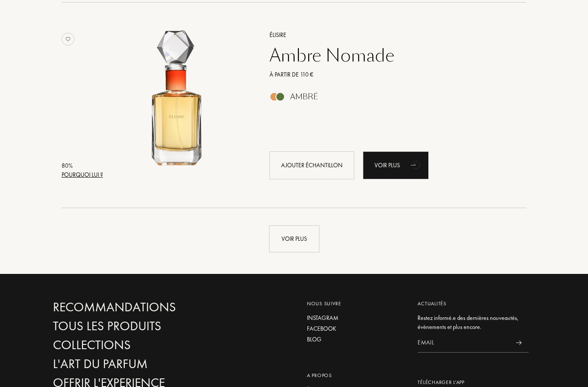  I want to click on div: Ajouter échantillon, so click(312, 165).